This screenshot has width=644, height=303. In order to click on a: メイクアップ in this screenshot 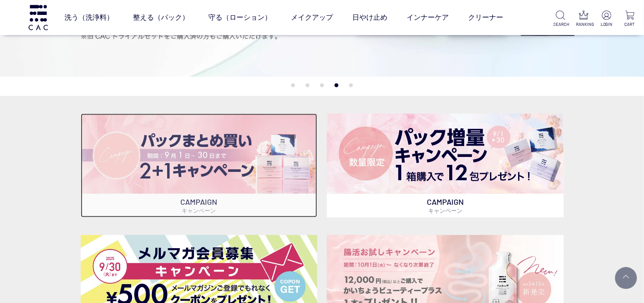, I will do `click(312, 18)`.